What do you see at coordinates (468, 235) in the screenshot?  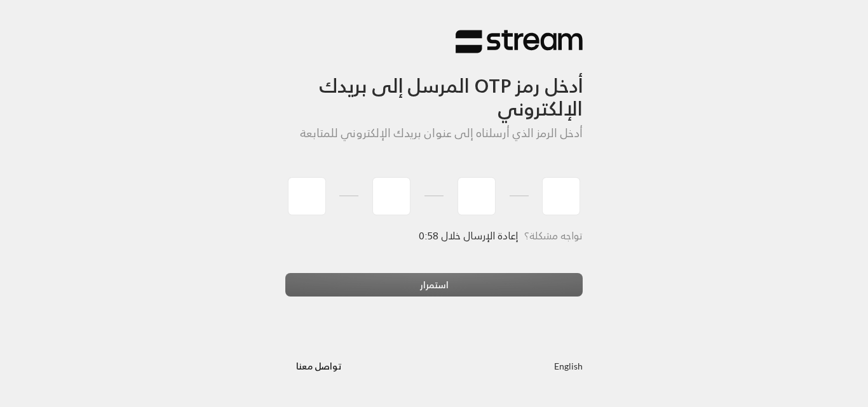 I see `span: إعادة الإرسال خلال 0:58` at bounding box center [468, 235].